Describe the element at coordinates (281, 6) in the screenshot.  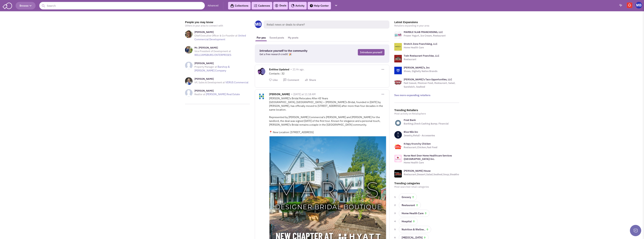
I see `a: Deals` at that location.